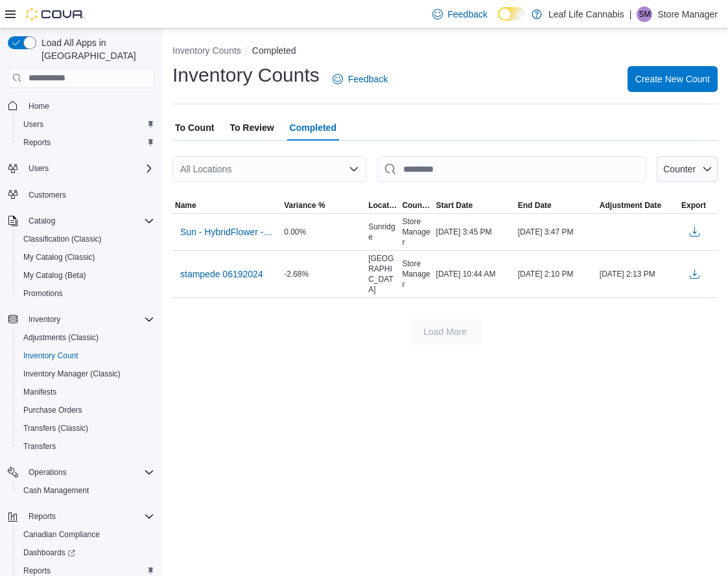 This screenshot has height=576, width=728. What do you see at coordinates (382, 205) in the screenshot?
I see `button: Location` at bounding box center [382, 205].